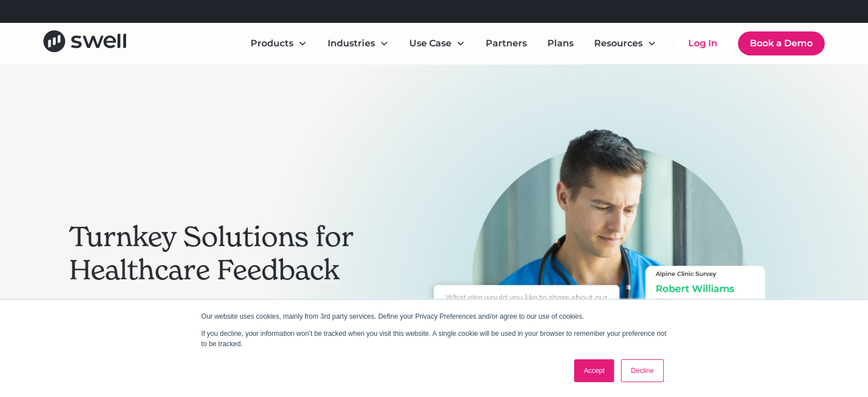  Describe the element at coordinates (560, 43) in the screenshot. I see `a: Plans` at that location.